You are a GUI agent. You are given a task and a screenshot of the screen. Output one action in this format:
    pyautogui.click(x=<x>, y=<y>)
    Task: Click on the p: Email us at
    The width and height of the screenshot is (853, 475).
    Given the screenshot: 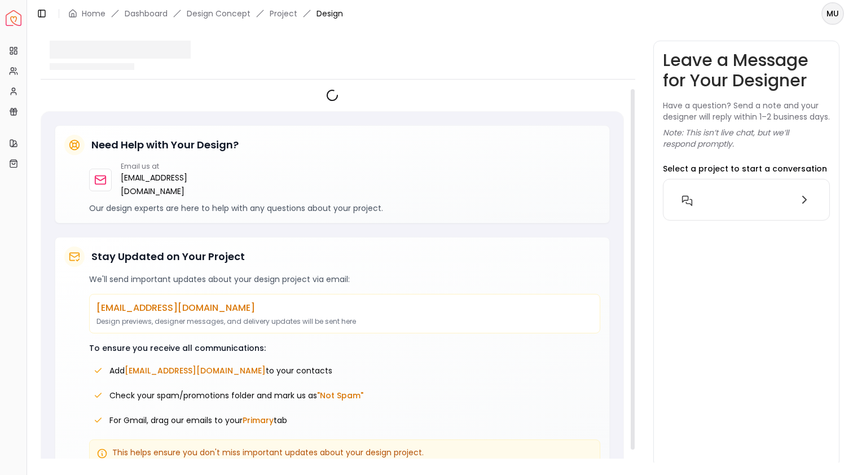 What is the action you would take?
    pyautogui.click(x=162, y=166)
    